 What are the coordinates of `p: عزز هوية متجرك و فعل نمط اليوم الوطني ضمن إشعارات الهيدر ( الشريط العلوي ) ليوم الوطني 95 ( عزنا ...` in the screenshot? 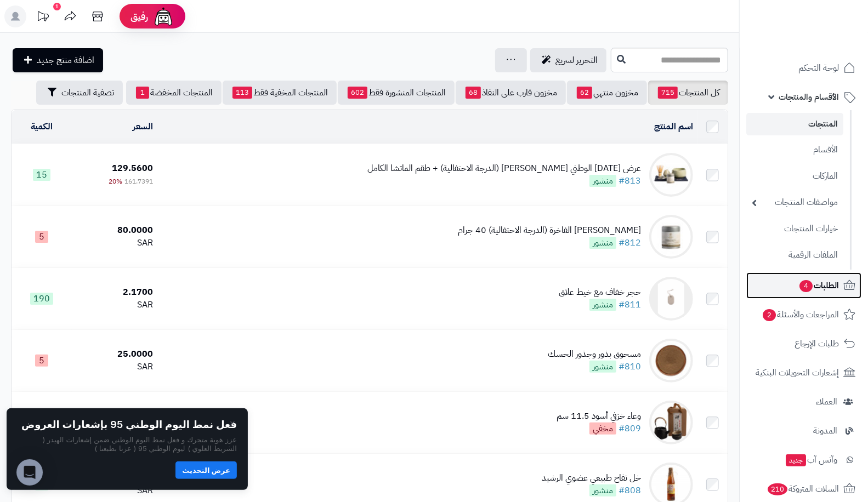 It's located at (127, 444).